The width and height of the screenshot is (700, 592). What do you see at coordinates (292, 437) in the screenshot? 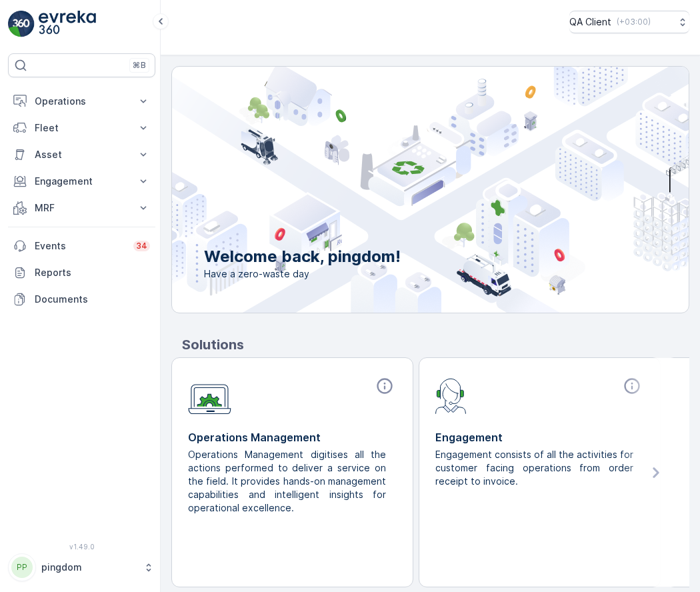
I see `p: Operations Management` at bounding box center [292, 437].